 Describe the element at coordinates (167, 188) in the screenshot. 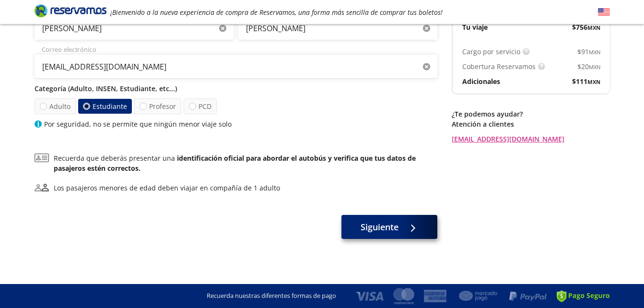

I see `div: Los pasajeros menores de edad deben viajar en compañía de 1 adulto` at that location.